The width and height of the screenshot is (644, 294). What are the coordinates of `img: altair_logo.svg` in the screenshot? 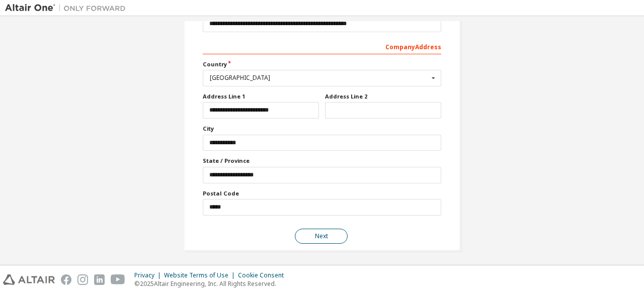 It's located at (29, 280).